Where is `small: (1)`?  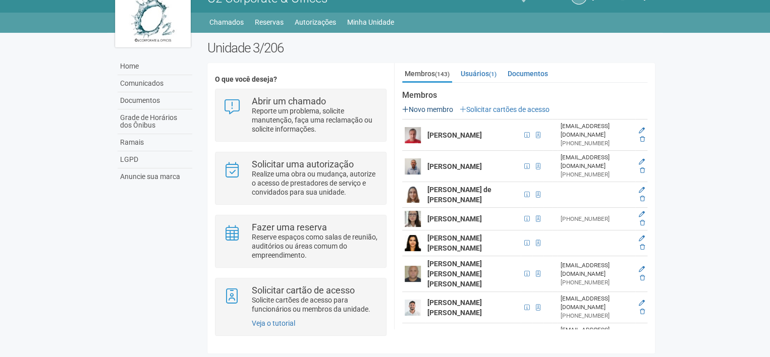 small: (1) is located at coordinates (492, 74).